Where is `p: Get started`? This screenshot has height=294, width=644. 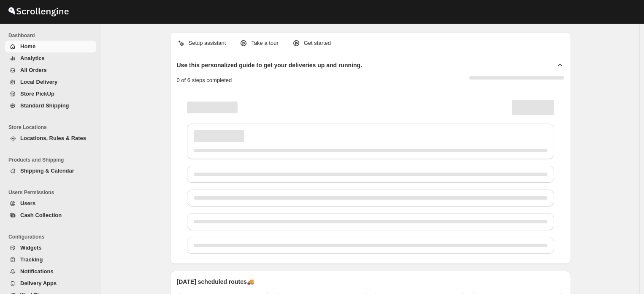 p: Get started is located at coordinates (317, 43).